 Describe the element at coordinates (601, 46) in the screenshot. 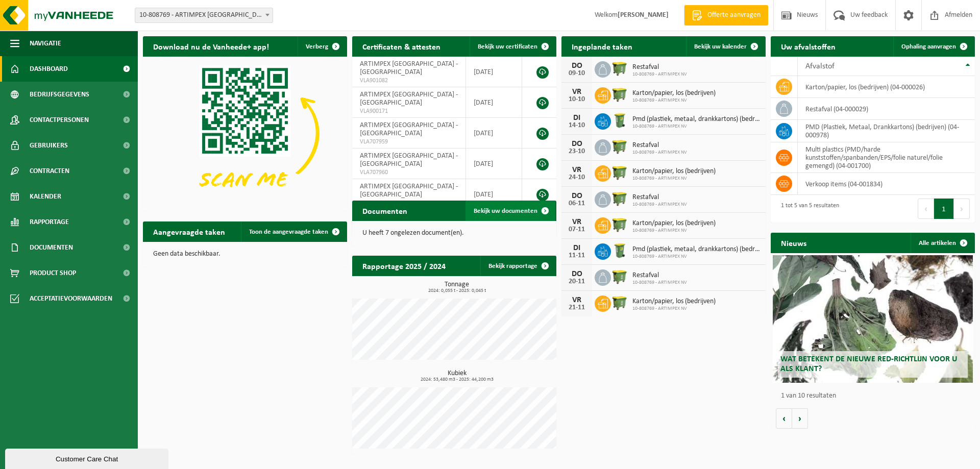

I see `h2: Ingeplande taken` at that location.